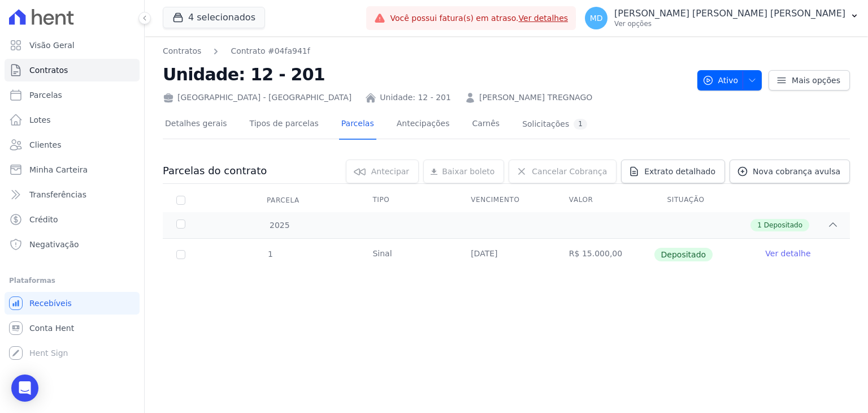  What do you see at coordinates (181, 255) in the screenshot?
I see `input: Só é possível selecionar pagamentos em aberto` at bounding box center [181, 255].